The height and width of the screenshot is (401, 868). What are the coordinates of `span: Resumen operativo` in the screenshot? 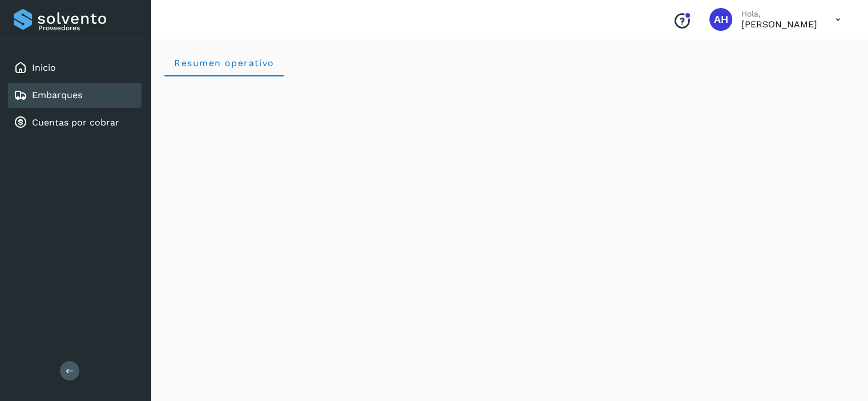 It's located at (224, 63).